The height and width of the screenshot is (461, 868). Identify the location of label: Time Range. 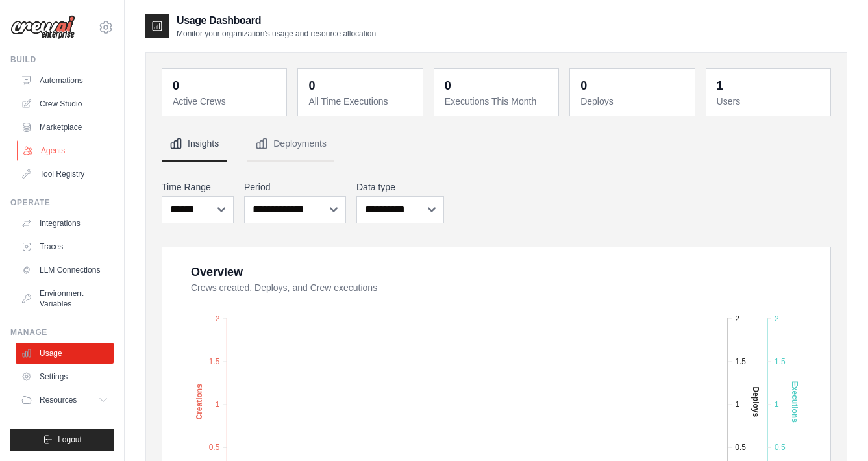
(197, 187).